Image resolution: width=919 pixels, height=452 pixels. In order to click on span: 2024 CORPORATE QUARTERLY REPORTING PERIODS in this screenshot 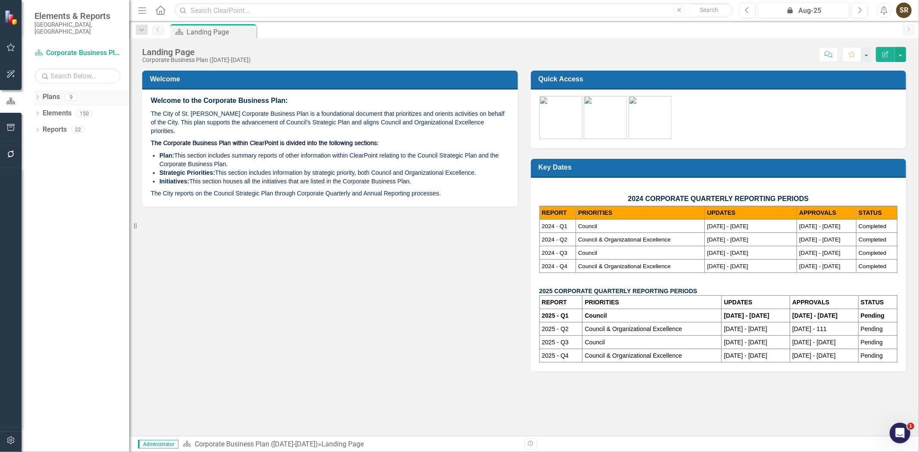, I will do `click(718, 199)`.